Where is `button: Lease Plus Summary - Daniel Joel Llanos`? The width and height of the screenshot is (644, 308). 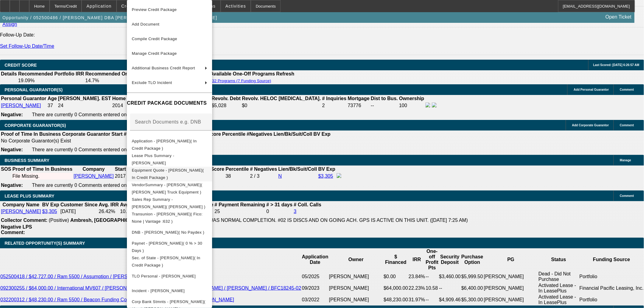 button: Lease Plus Summary - Daniel Joel Llanos is located at coordinates (170, 159).